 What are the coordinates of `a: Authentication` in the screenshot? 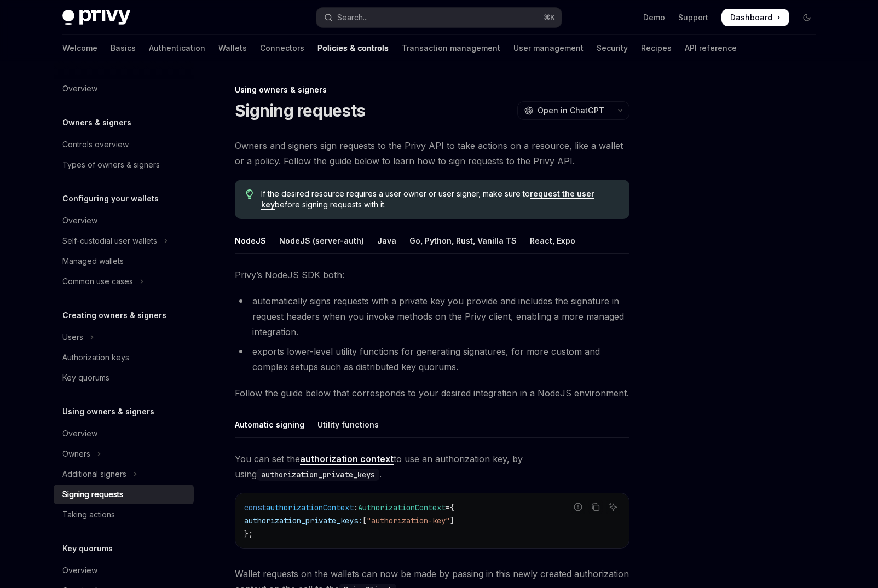 It's located at (177, 48).